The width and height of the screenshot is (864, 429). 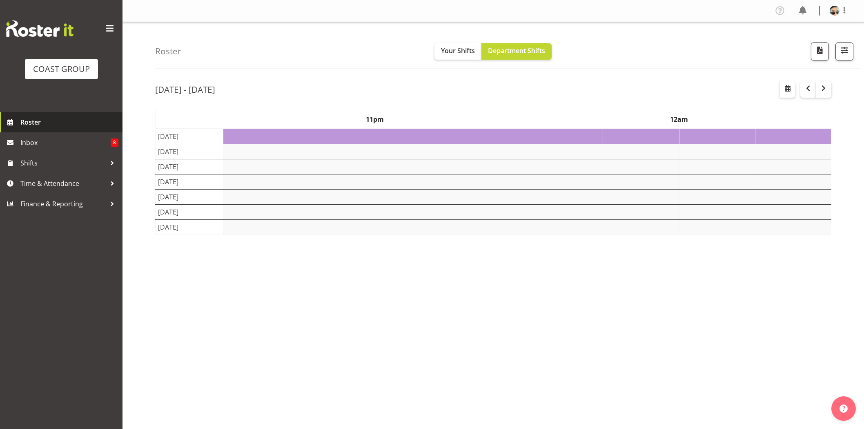 I want to click on span: Inbox, so click(x=65, y=142).